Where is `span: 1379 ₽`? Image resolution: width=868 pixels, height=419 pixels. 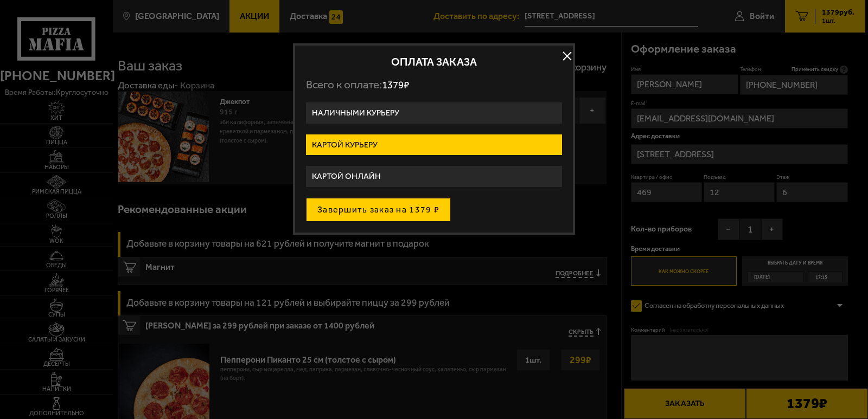
span: 1379 ₽ is located at coordinates (396, 85).